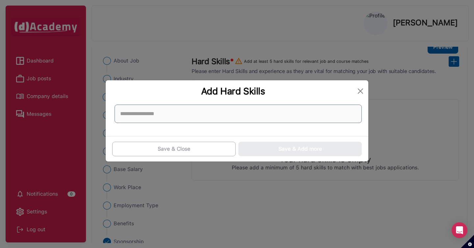 Image resolution: width=474 pixels, height=248 pixels. What do you see at coordinates (300, 149) in the screenshot?
I see `button: Save & Add more` at bounding box center [300, 149].